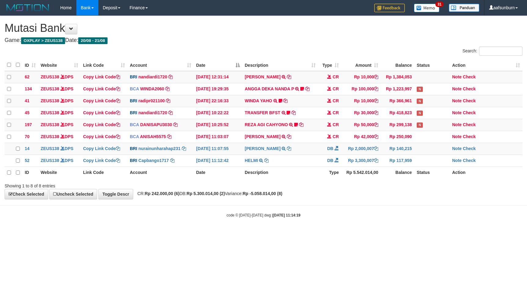  What do you see at coordinates (263, 193) in the screenshot?
I see `strong: Rp -5.058.014,00 (8)` at bounding box center [263, 193].